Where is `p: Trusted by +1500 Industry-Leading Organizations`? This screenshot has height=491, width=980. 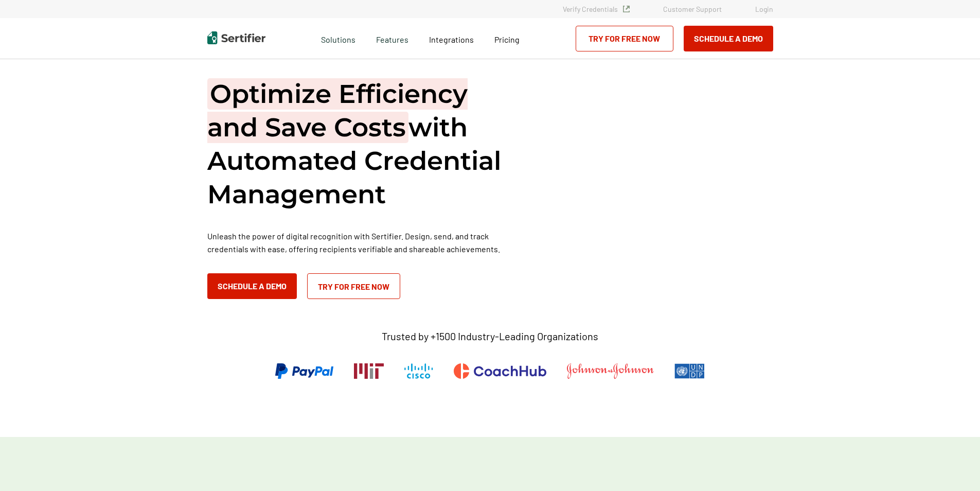 p: Trusted by +1500 Industry-Leading Organizations is located at coordinates (490, 336).